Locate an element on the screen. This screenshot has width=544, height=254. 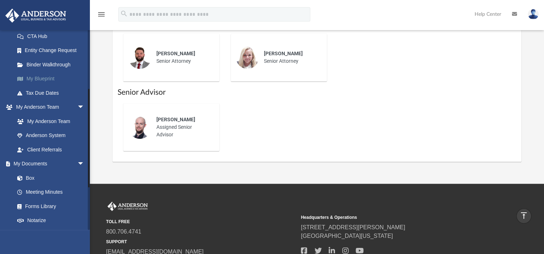
a: Entity Change Request is located at coordinates (52, 51).